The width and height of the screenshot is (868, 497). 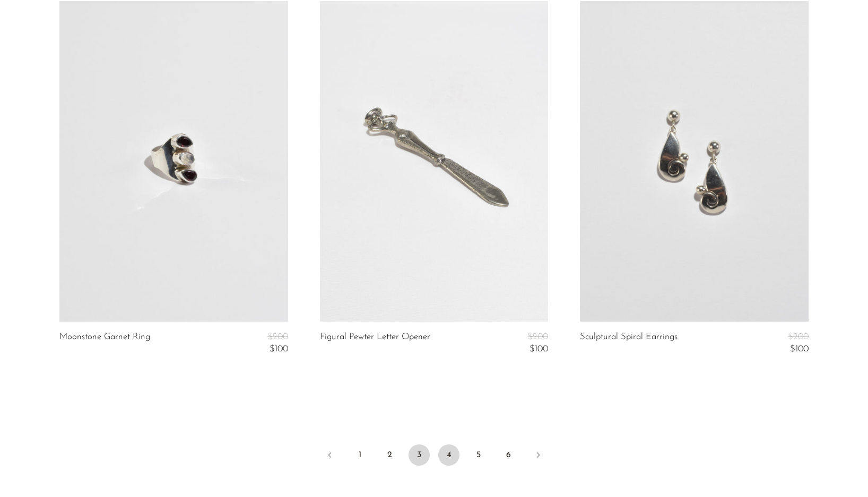 I want to click on a: 1, so click(x=359, y=455).